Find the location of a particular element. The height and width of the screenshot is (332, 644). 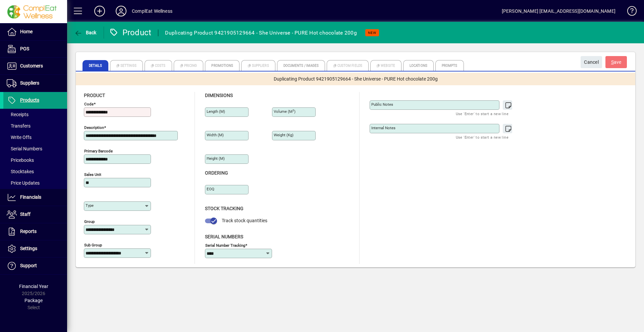

span: NEW is located at coordinates (372, 33).